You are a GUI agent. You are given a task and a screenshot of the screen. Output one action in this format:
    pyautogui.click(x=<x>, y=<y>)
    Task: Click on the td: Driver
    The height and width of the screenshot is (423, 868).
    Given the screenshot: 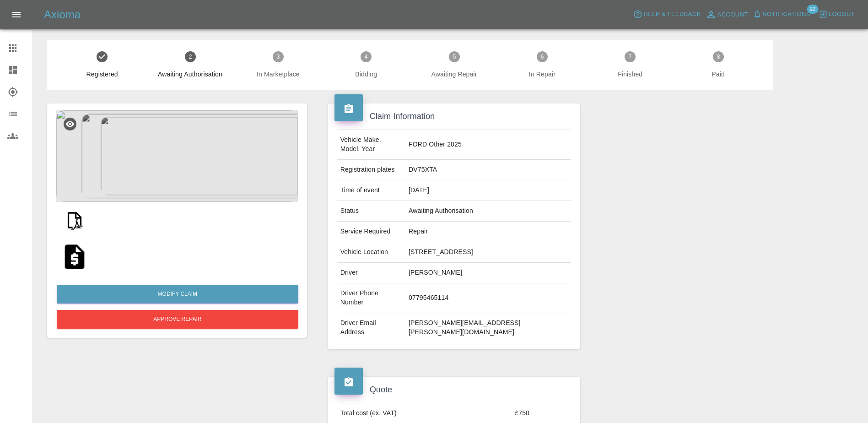 What is the action you would take?
    pyautogui.click(x=370, y=273)
    